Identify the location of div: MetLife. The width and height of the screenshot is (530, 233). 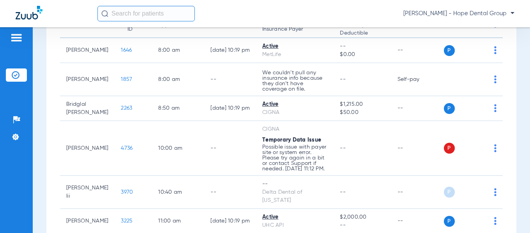
(295, 55).